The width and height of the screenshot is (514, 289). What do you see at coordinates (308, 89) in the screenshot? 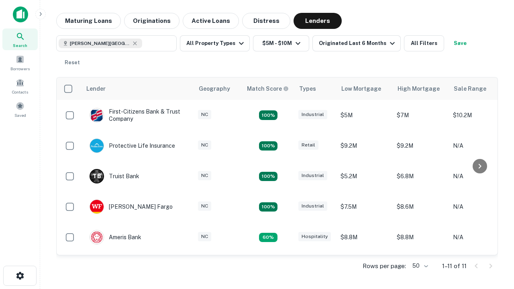
I see `div: Types` at bounding box center [308, 89].